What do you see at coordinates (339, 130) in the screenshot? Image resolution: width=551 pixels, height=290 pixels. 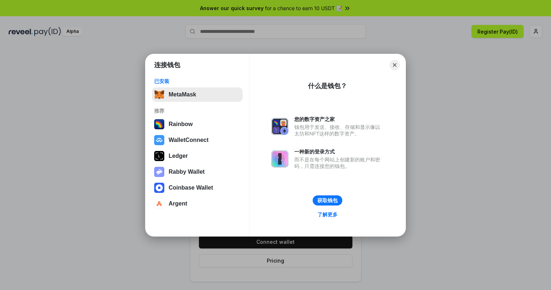 I see `div: 钱包用于发送、接收、存储和显示像以太坊和NFT这样的数字资产。` at bounding box center [339, 130].